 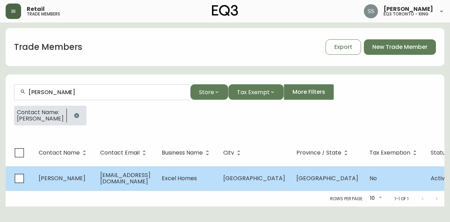 What do you see at coordinates (206, 92) in the screenshot?
I see `span: Store` at bounding box center [206, 92].